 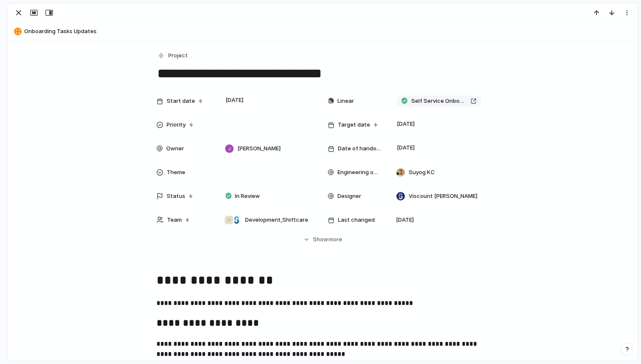 I want to click on span: Date of handover, so click(x=360, y=148).